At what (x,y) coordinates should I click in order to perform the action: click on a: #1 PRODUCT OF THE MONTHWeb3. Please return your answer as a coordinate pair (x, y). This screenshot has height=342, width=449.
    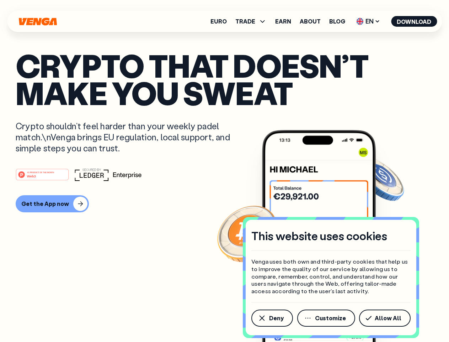
    Looking at the image, I should click on (42, 177).